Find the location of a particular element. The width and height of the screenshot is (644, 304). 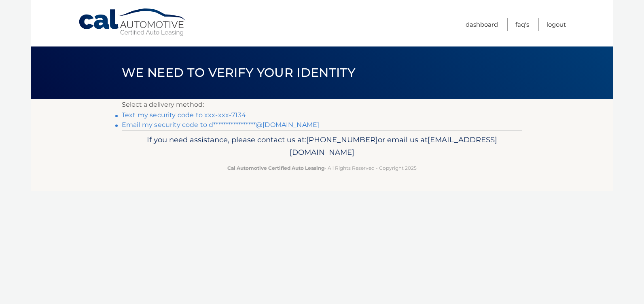

a: Cal Automotive is located at coordinates (132, 22).